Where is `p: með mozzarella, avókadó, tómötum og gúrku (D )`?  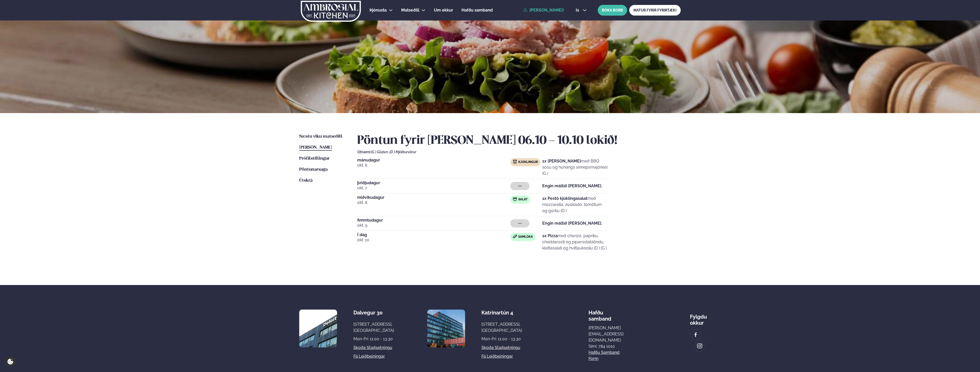 p: með mozzarella, avókadó, tómötum og gúrku (D ) is located at coordinates (575, 205).